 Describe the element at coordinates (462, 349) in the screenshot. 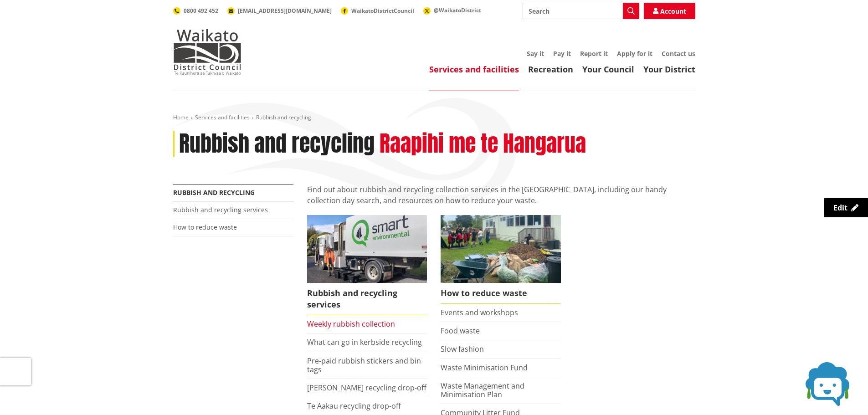

I see `a: Slow fashion` at that location.